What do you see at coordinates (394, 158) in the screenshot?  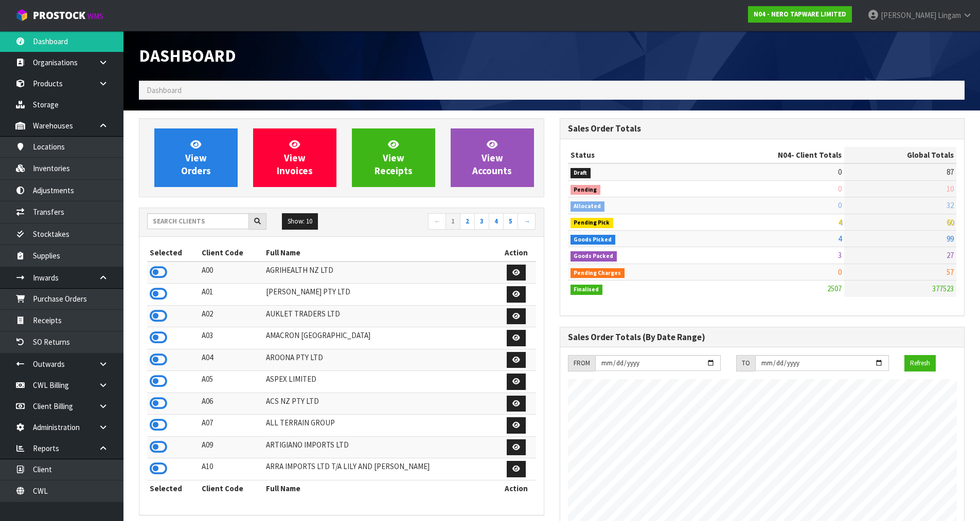 I see `a: ViewReceipts` at bounding box center [394, 158].